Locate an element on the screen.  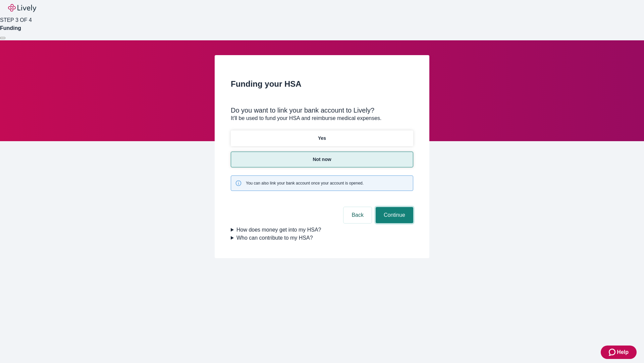
p: Not now is located at coordinates (322, 159).